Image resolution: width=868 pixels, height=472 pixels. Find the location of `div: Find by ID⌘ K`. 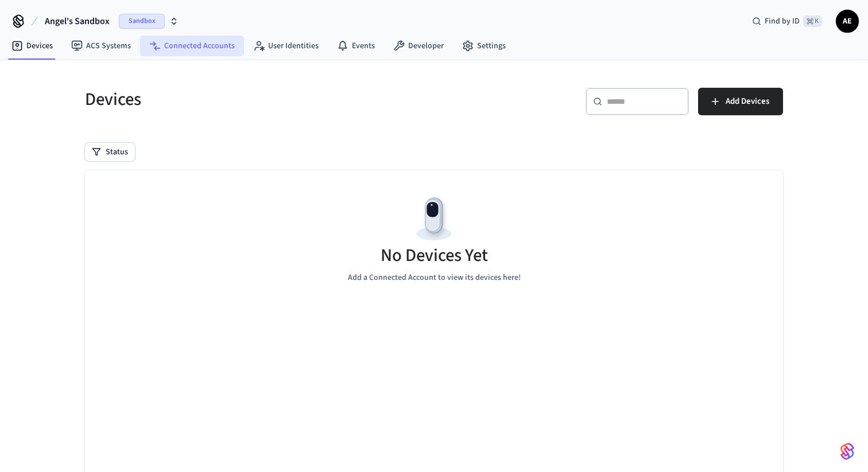

div: Find by ID⌘ K is located at coordinates (787, 22).